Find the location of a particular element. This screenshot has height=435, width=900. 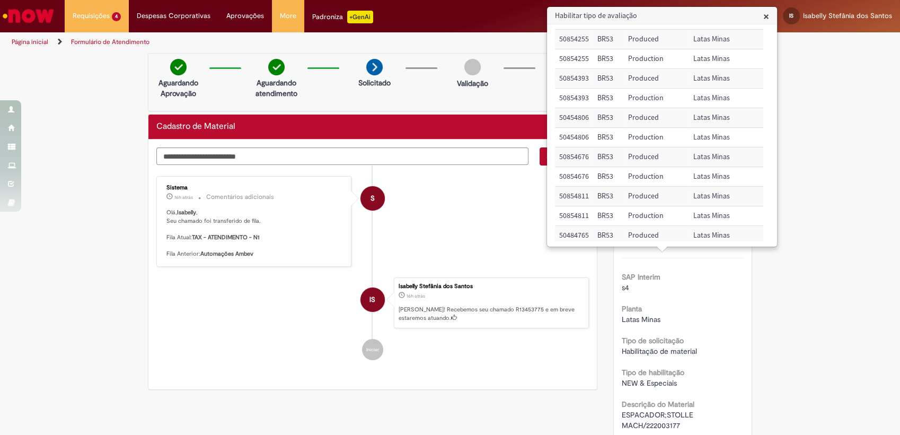

img: ServiceNow is located at coordinates (28, 16).